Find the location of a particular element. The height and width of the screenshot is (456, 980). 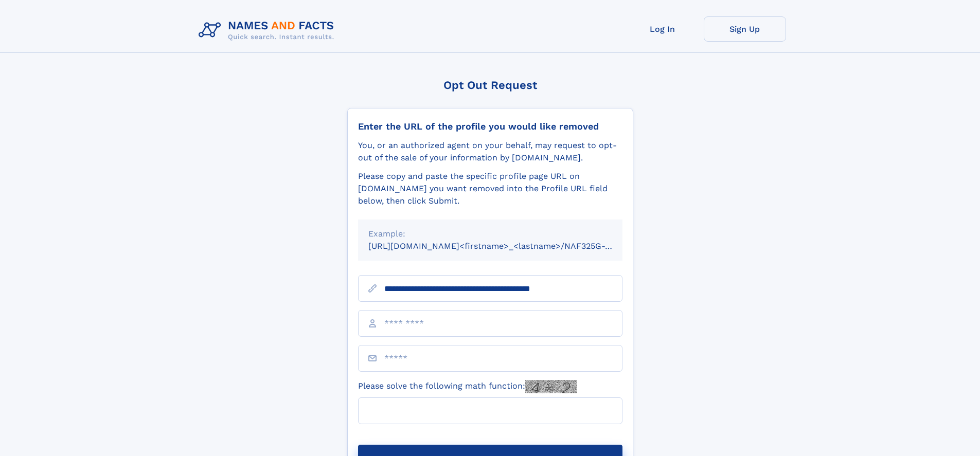

div: Enter the URL of the profile you would like removed is located at coordinates (490, 126).